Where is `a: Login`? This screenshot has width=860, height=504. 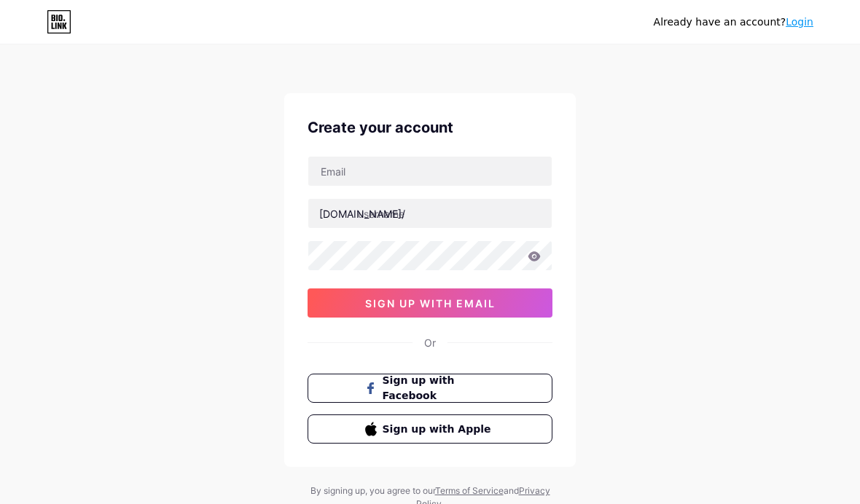 a: Login is located at coordinates (800, 22).